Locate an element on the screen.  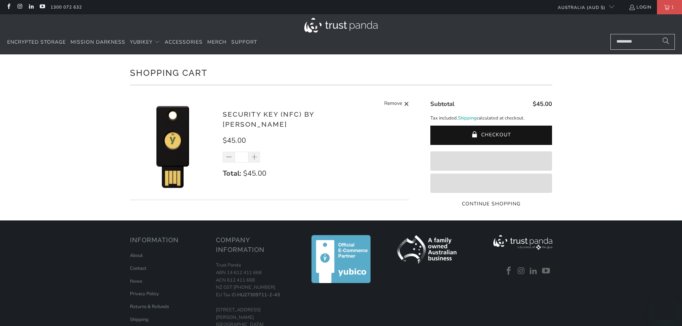
a: Security Key (NFC) by Yubico is located at coordinates (173, 146).